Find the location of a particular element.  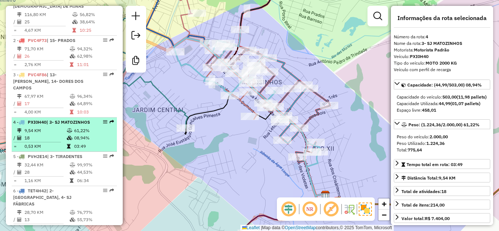

span: 3 - is located at coordinates (48, 81).